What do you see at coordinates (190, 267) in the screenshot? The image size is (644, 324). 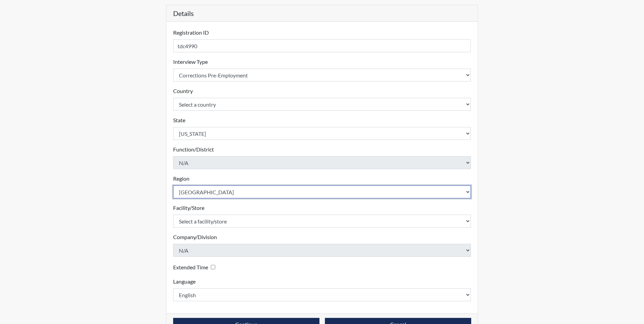 I see `label: Extended Time` at bounding box center [190, 267].